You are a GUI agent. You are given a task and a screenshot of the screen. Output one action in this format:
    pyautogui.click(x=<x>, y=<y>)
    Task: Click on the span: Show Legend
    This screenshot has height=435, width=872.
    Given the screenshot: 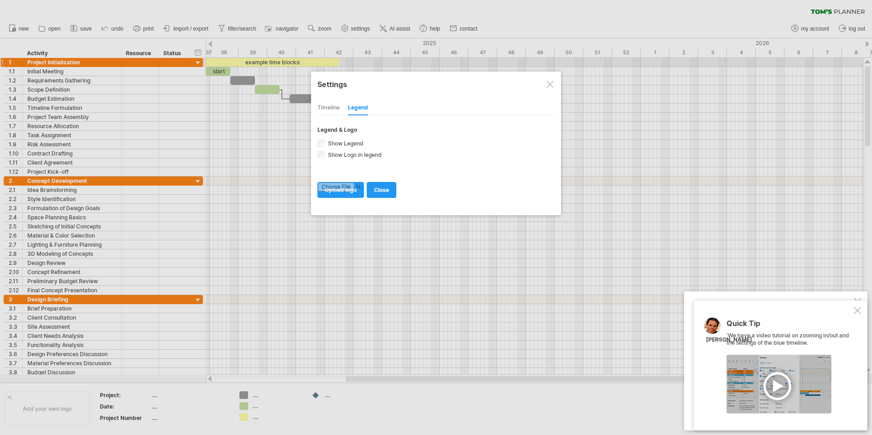 What is the action you would take?
    pyautogui.click(x=345, y=143)
    